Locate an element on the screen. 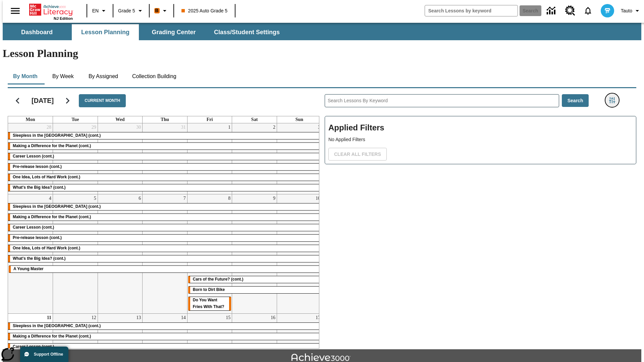 The width and height of the screenshot is (644, 362). a: Friday is located at coordinates (209, 120).